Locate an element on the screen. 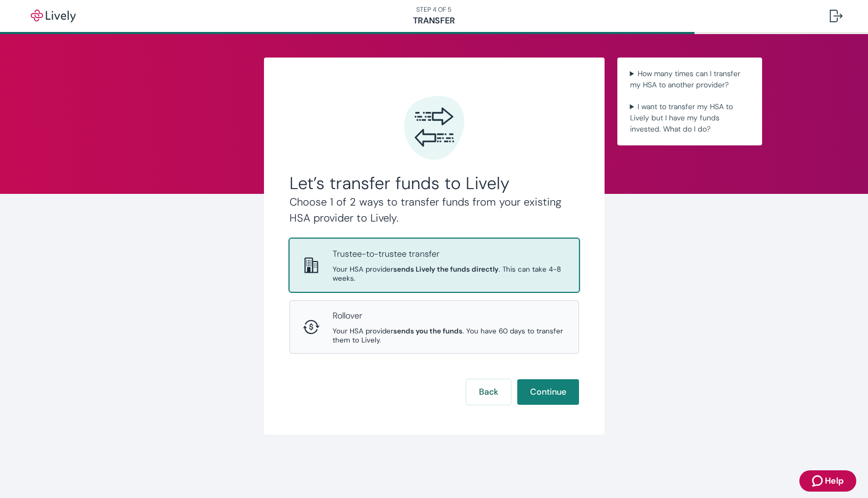 The height and width of the screenshot is (498, 868). button: Log out is located at coordinates (836, 16).